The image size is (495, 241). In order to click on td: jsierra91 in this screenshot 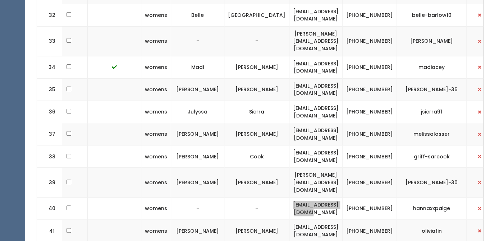, I will do `click(432, 112)`.